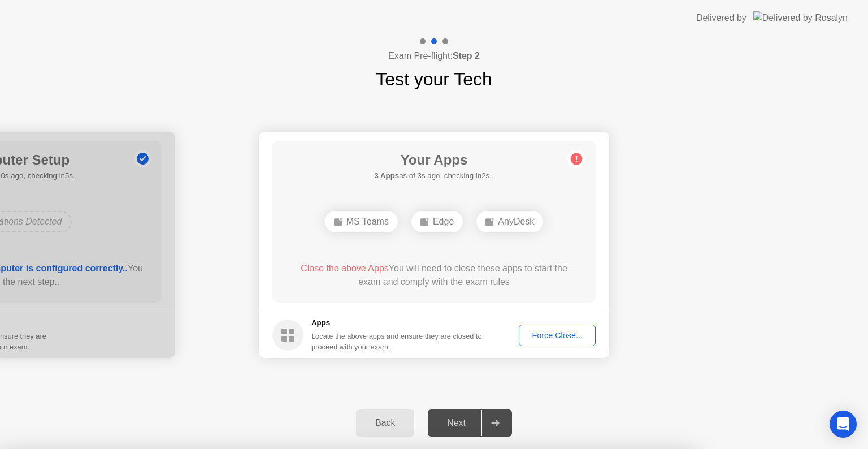  What do you see at coordinates (434, 79) in the screenshot?
I see `h1: Test your Tech` at bounding box center [434, 79].